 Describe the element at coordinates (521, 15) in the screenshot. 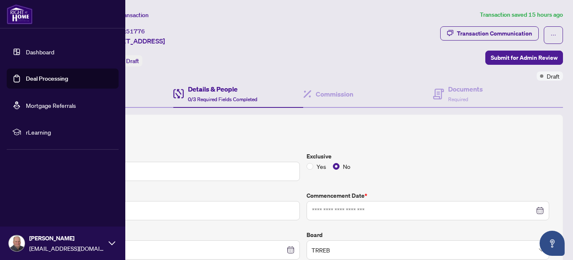

I see `article: Transaction saved 15 hours ago` at that location.